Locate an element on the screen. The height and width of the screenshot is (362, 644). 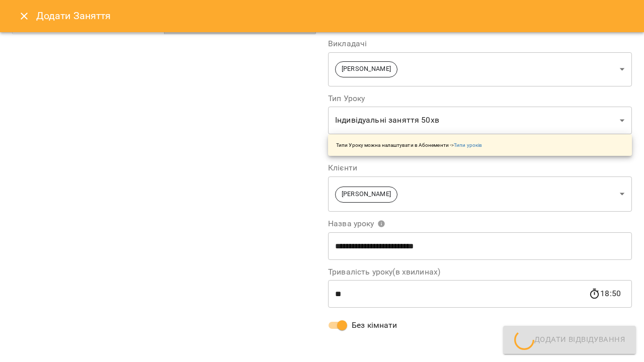
span: Назва уроку is located at coordinates (356, 224).